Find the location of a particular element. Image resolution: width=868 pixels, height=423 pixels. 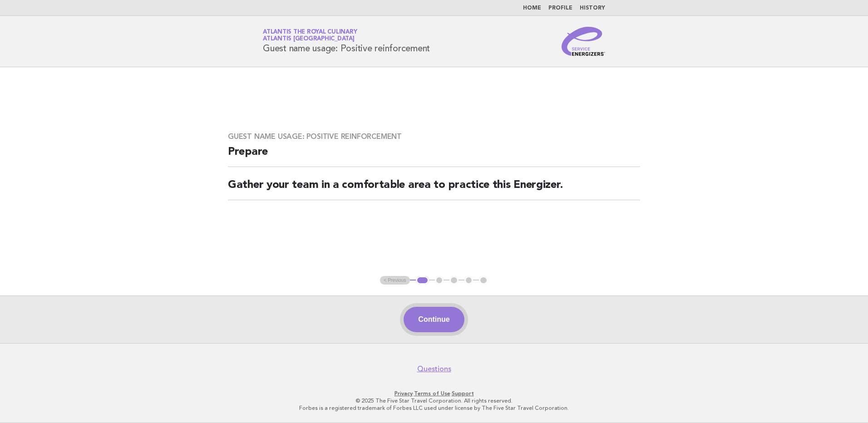

a: Support is located at coordinates (462, 394).